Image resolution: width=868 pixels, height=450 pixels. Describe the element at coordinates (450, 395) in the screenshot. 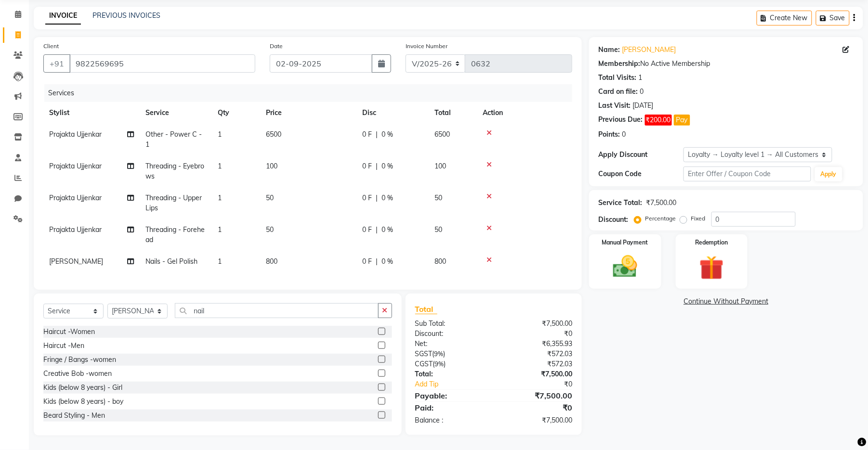

I see `div: Payable:` at that location.